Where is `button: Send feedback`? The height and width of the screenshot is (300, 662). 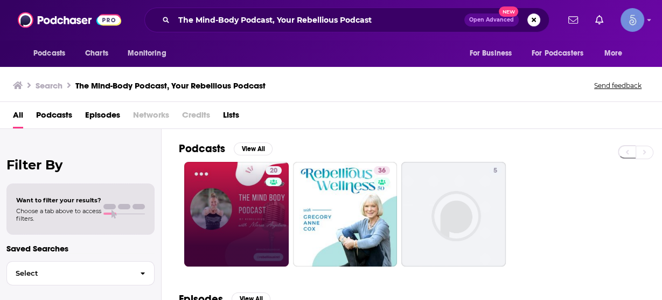
button: Send feedback is located at coordinates (618, 85).